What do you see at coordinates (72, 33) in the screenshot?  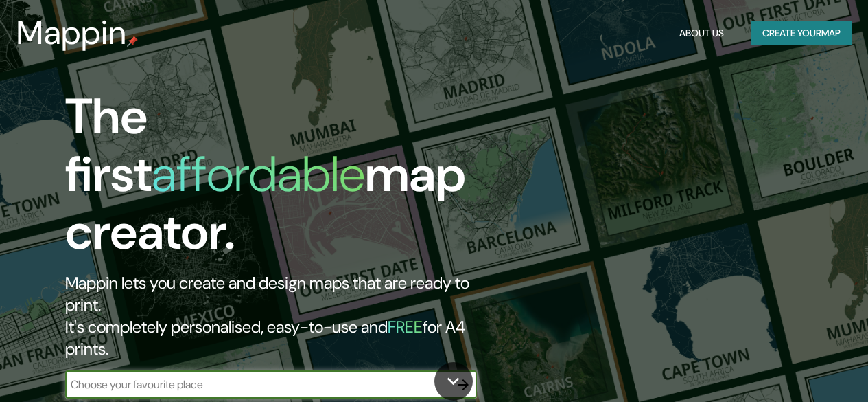 I see `h3: Mappin` at bounding box center [72, 33].